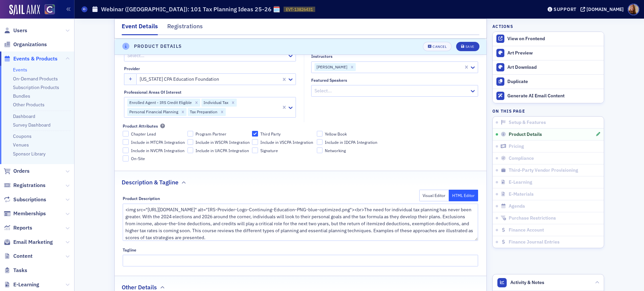 The image size is (644, 291). What do you see at coordinates (219, 150) in the screenshot?
I see `label: Include in UACPA Integration` at bounding box center [219, 150].